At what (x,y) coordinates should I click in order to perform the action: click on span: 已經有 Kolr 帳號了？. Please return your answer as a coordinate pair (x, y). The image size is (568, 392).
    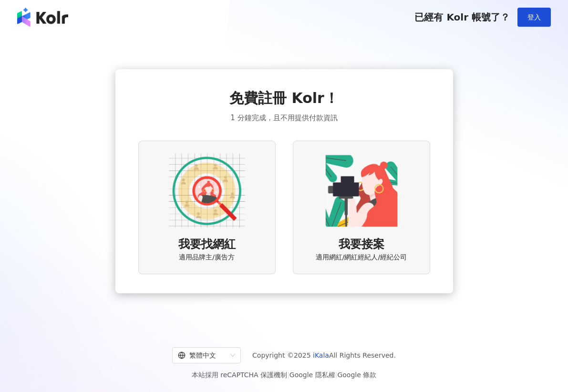
    Looking at the image, I should click on (462, 17).